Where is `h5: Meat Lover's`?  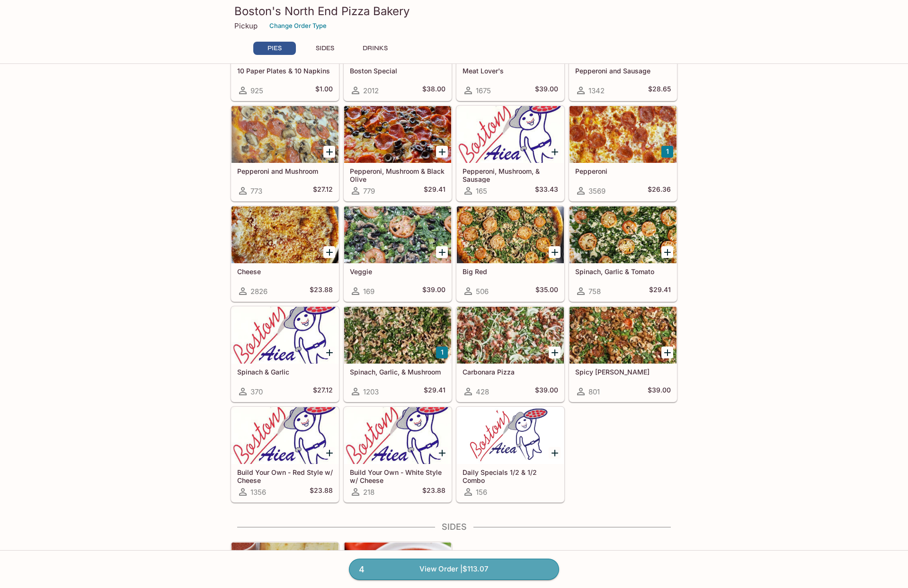 h5: Meat Lover's is located at coordinates (510, 71).